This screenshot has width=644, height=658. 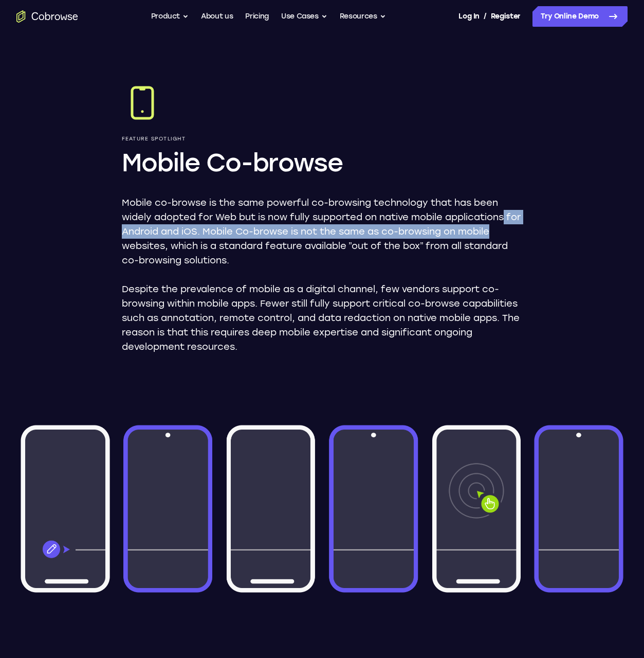 What do you see at coordinates (217, 17) in the screenshot?
I see `a: About us` at bounding box center [217, 17].